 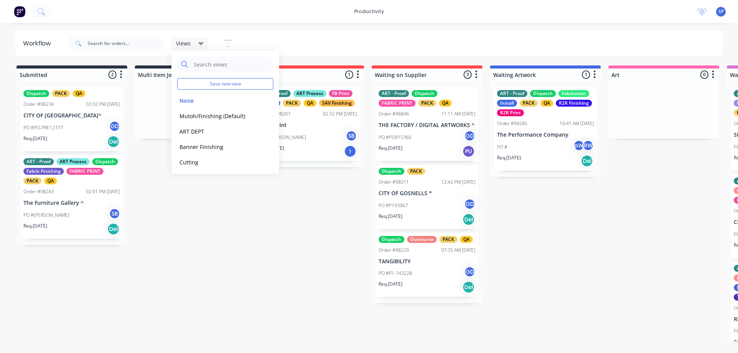 I want to click on button: Dispatch, so click(x=218, y=177).